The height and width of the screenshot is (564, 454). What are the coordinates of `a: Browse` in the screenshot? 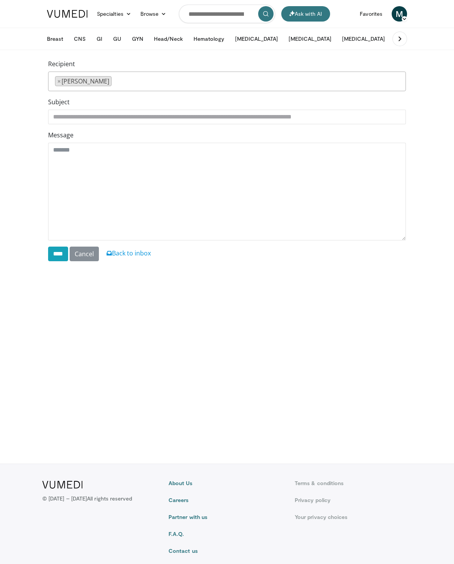 It's located at (154, 14).